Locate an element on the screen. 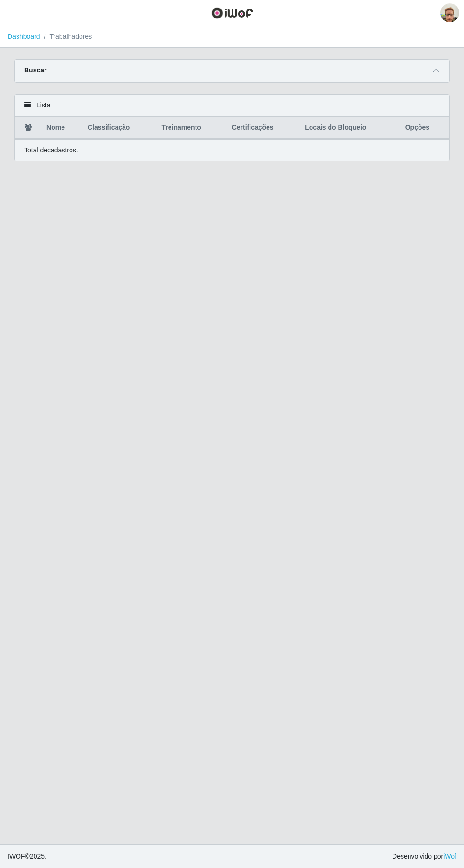  th: Certificações is located at coordinates (263, 128).